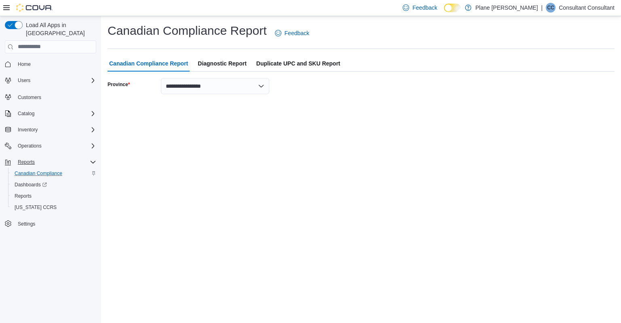  Describe the element at coordinates (29, 97) in the screenshot. I see `a: Customers` at that location.